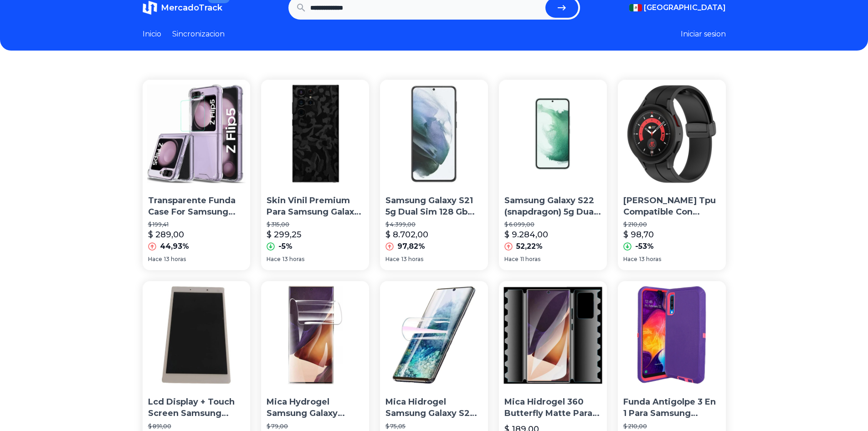 This screenshot has height=431, width=868. I want to click on p: $ 4.399,00, so click(434, 224).